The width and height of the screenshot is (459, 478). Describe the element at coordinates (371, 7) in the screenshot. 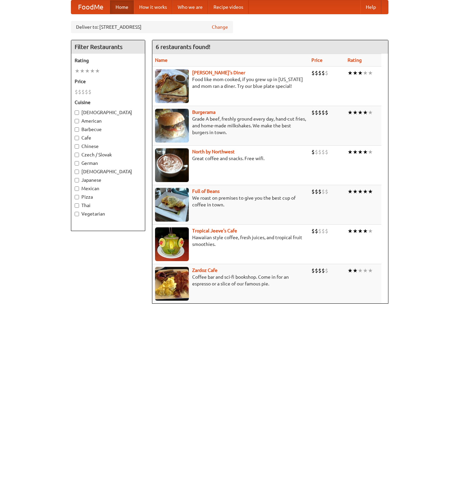

I see `a: Help` at that location.